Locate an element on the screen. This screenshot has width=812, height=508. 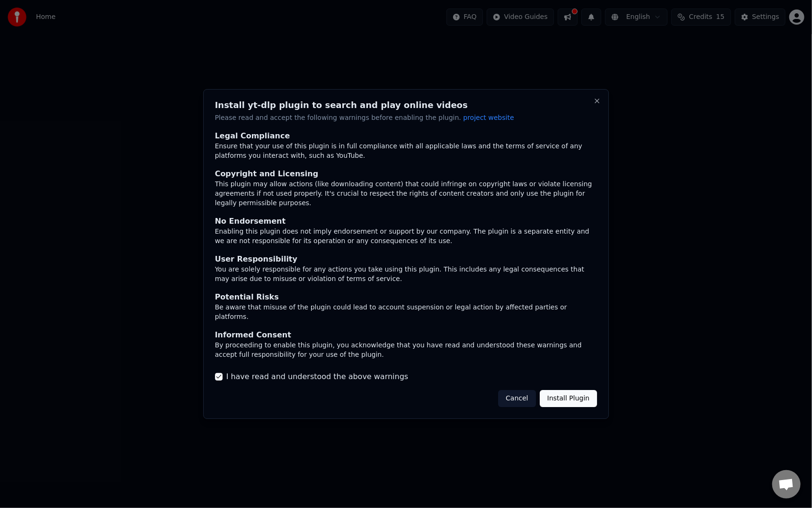
span: project website is located at coordinates (489, 117).